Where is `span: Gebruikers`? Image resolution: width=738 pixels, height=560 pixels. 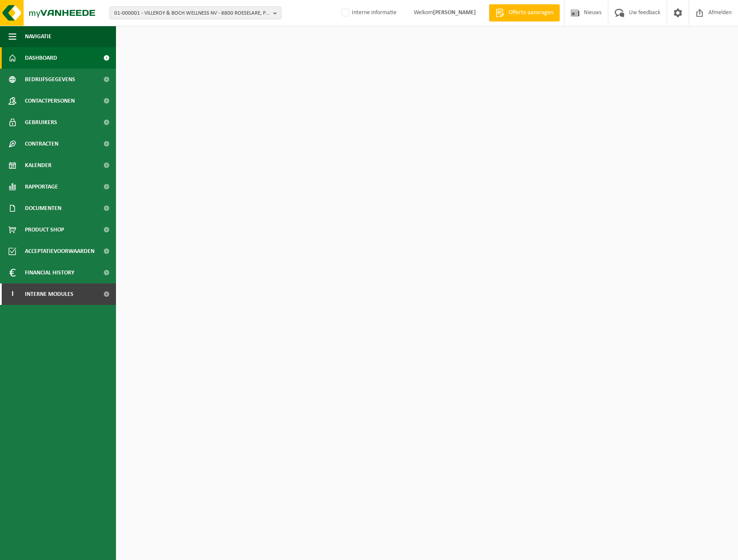
span: Gebruikers is located at coordinates (41, 123).